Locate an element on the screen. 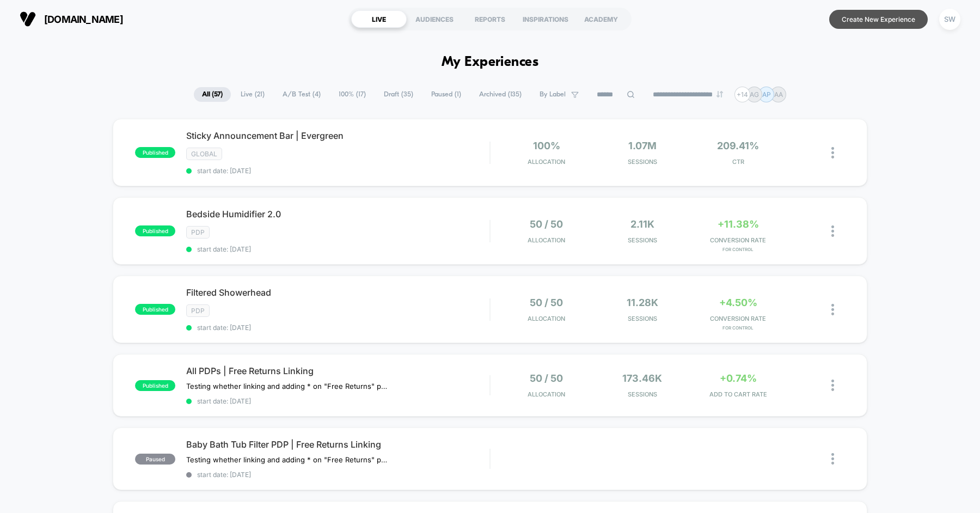 The image size is (980, 513). span: paused is located at coordinates (155, 459).